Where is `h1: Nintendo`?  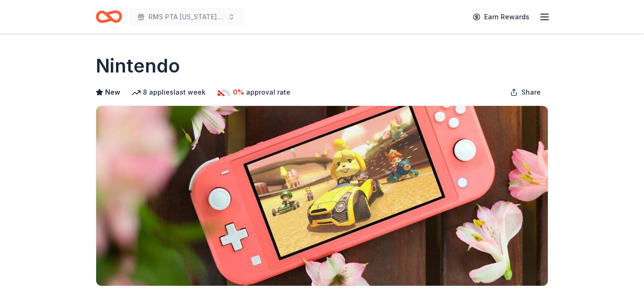 h1: Nintendo is located at coordinates (137, 66).